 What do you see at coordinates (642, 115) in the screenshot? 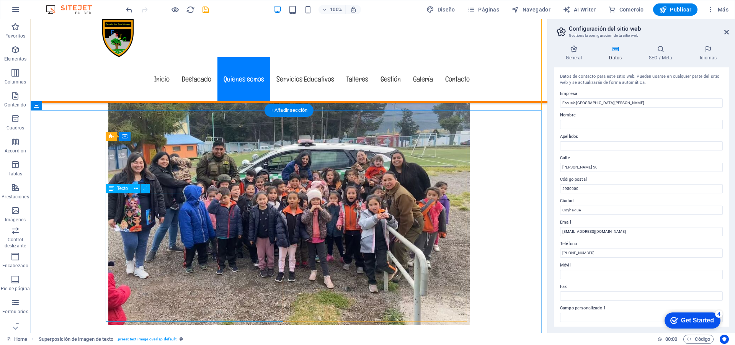
I see `label: Nombre` at bounding box center [642, 115].